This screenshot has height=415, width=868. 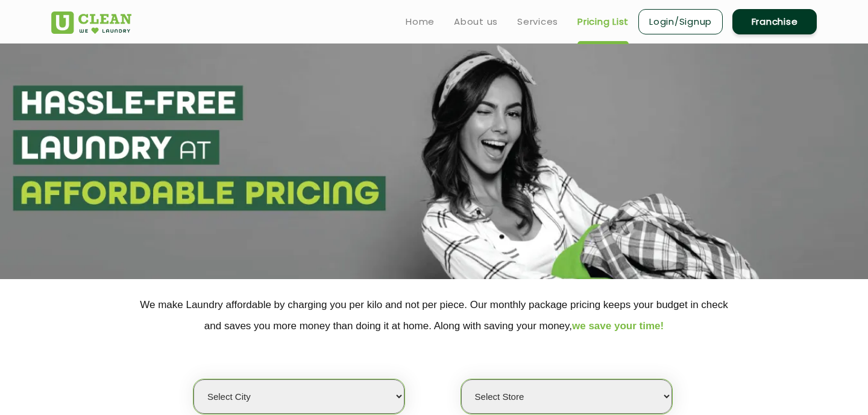 I want to click on a: Home, so click(x=420, y=22).